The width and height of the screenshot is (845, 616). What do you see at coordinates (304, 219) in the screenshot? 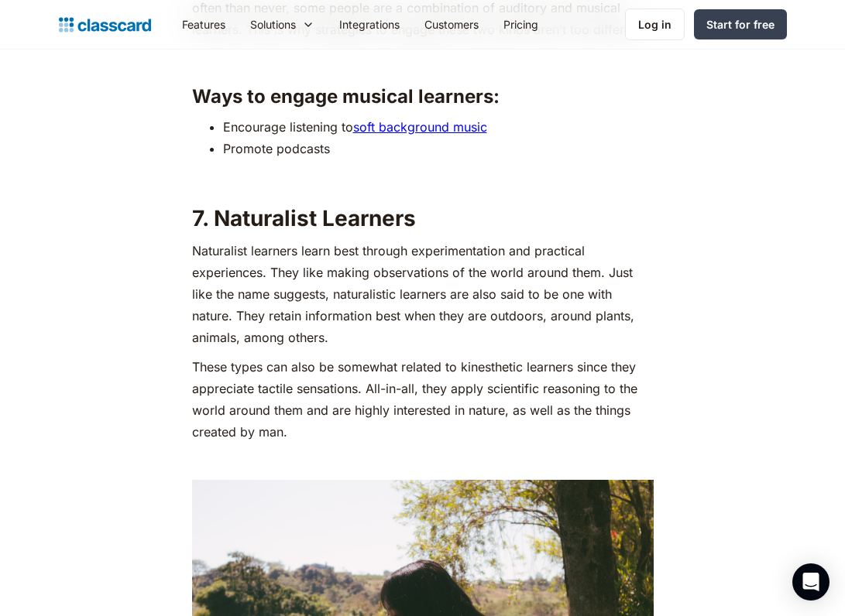
I see `strong: 7. Naturalist Learners` at bounding box center [304, 219].